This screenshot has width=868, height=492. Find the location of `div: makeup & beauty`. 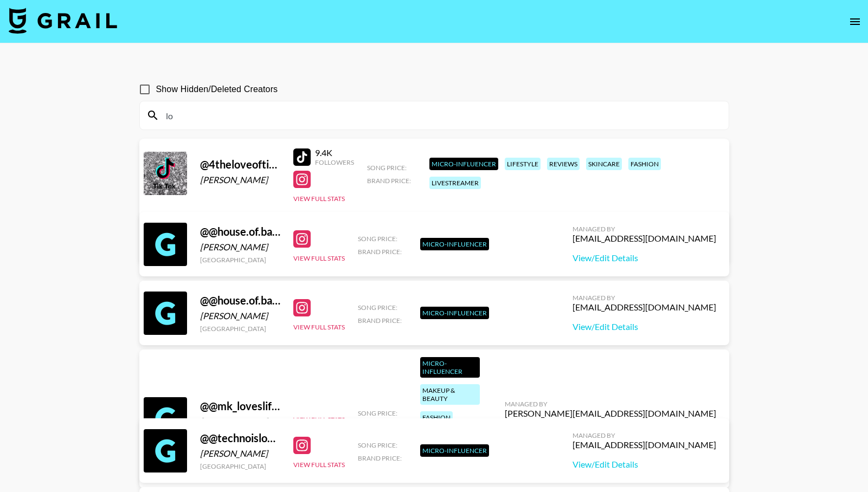

div: makeup & beauty is located at coordinates (450, 394).